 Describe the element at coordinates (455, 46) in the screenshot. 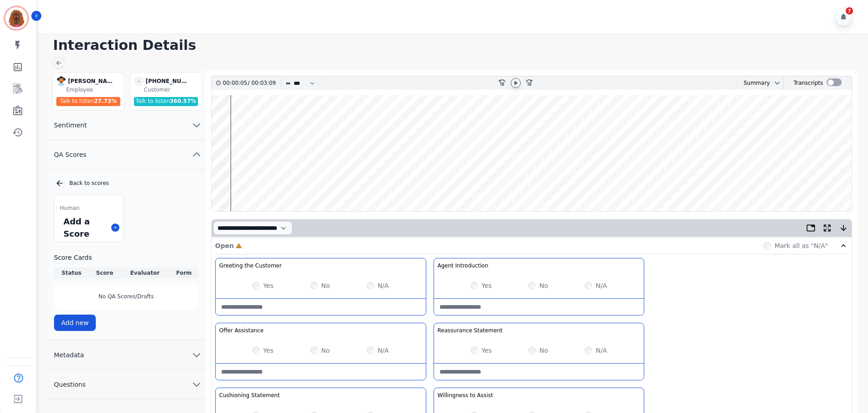

I see `h1: Interaction Details` at that location.